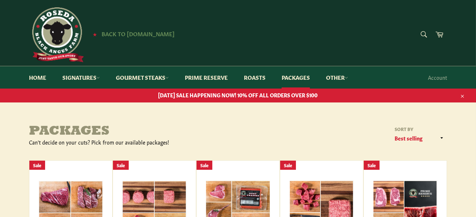 This screenshot has width=476, height=217. Describe the element at coordinates (37, 77) in the screenshot. I see `a: Home` at that location.